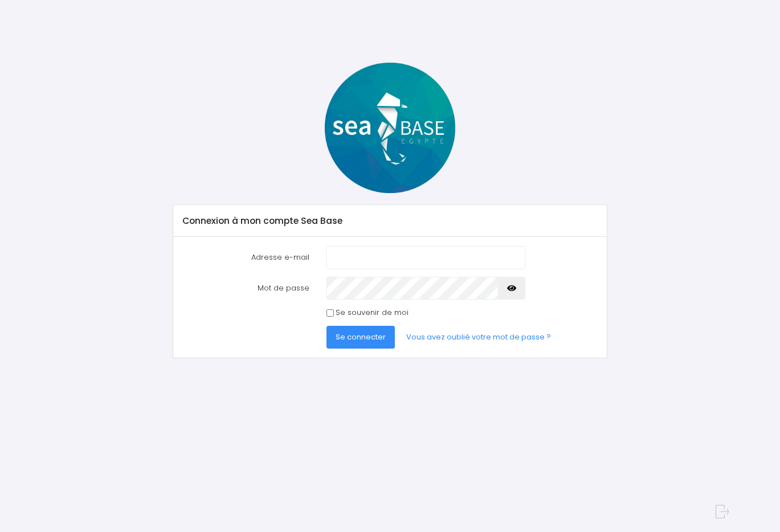 This screenshot has height=532, width=780. What do you see at coordinates (361, 337) in the screenshot?
I see `span: Se connecter` at bounding box center [361, 337].